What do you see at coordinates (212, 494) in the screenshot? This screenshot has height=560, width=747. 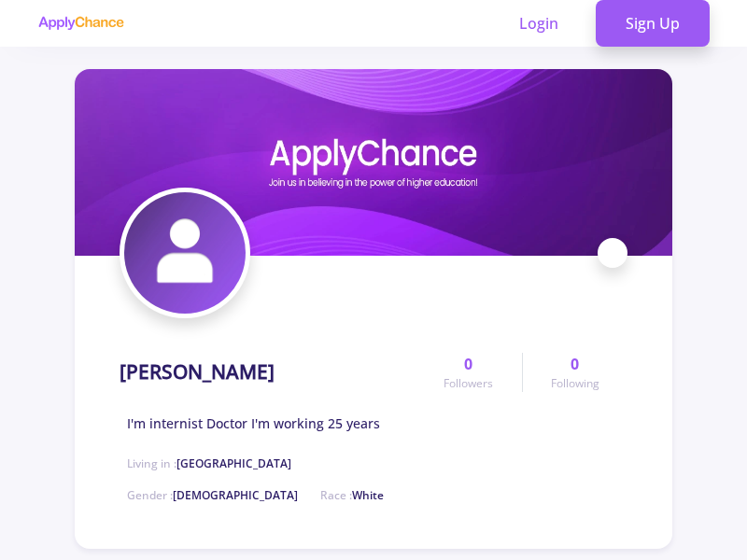 I see `span: Gender :` at bounding box center [212, 494].